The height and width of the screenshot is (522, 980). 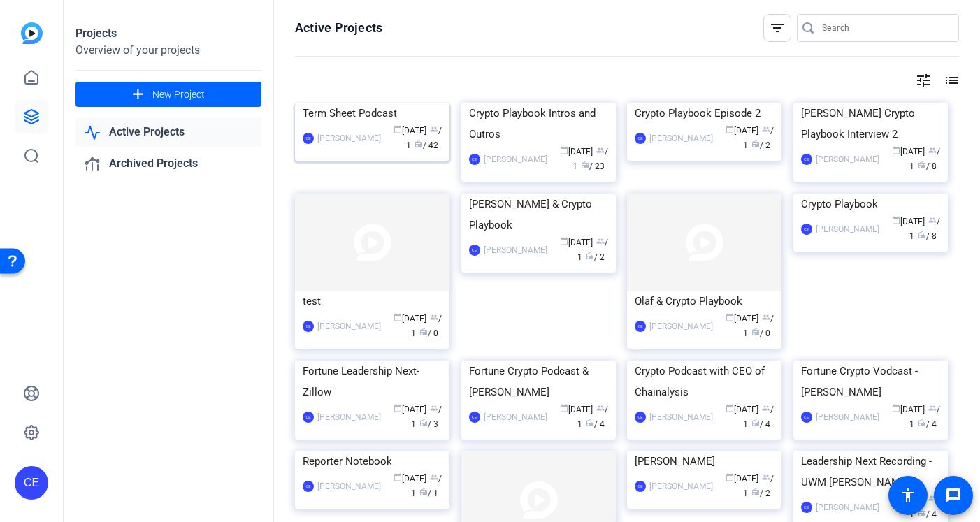 I want to click on button: New Project, so click(x=169, y=94).